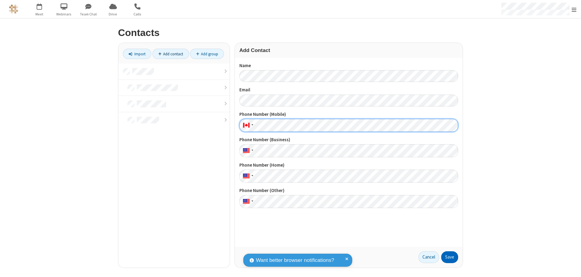 The image size is (581, 277). Describe the element at coordinates (450, 258) in the screenshot. I see `button: Save` at that location.